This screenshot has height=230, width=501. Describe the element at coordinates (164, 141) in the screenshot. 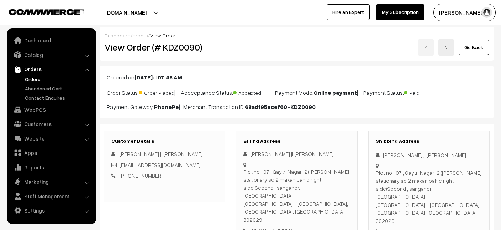

I see `h3: Customer Details` at that location.